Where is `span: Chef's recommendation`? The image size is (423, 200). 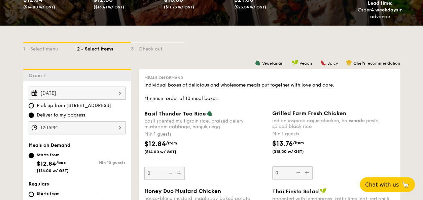
span: Chef's recommendation is located at coordinates (376, 63).